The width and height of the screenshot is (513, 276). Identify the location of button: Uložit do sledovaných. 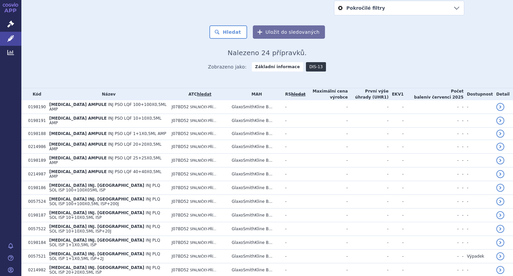
(289, 32).